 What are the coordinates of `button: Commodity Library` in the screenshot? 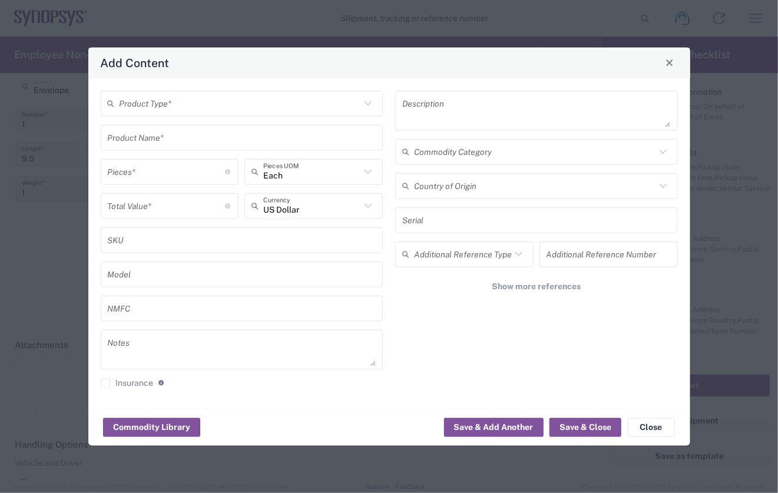 It's located at (151, 427).